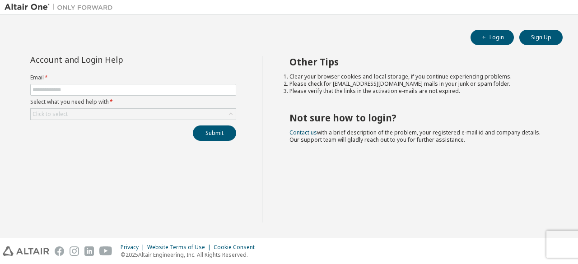  Describe the element at coordinates (418, 118) in the screenshot. I see `h2: Not sure how to login?` at that location.